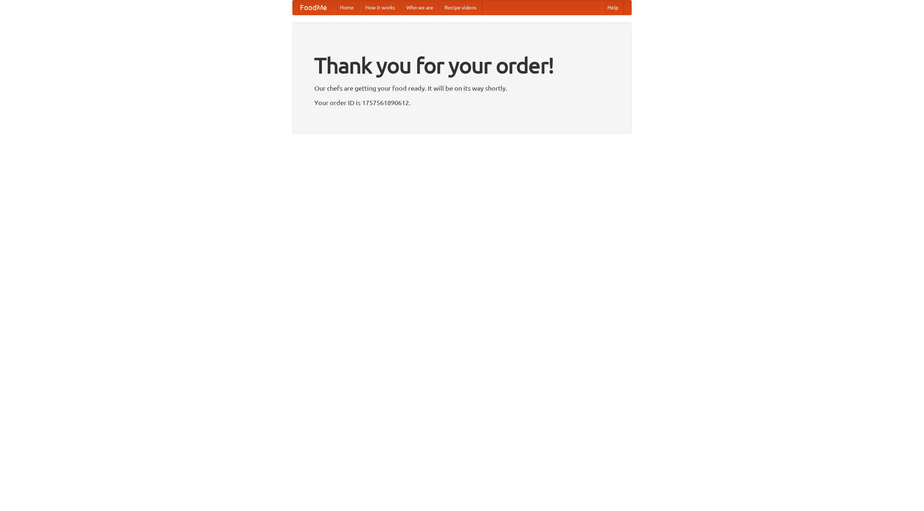 The height and width of the screenshot is (511, 924). What do you see at coordinates (613, 8) in the screenshot?
I see `a: Help` at bounding box center [613, 8].